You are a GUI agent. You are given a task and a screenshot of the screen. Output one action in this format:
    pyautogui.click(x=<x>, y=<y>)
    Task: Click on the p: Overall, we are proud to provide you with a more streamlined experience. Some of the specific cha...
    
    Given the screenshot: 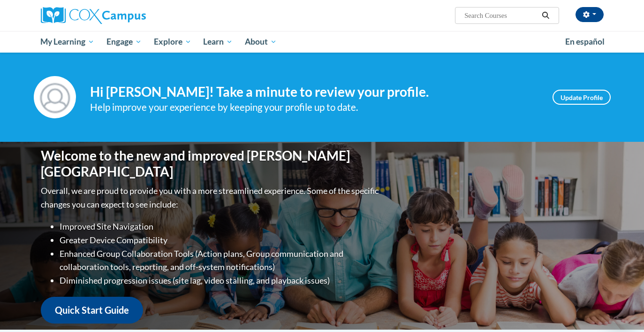 What is the action you would take?
    pyautogui.click(x=210, y=198)
    